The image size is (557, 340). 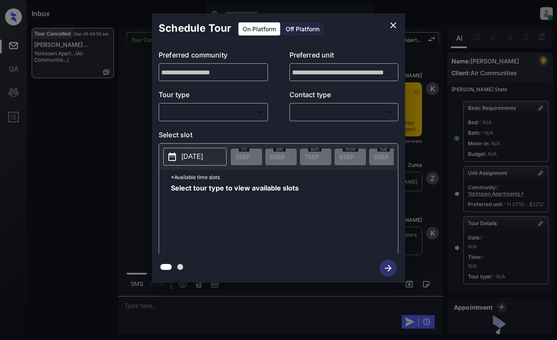 What do you see at coordinates (393, 25) in the screenshot?
I see `button: close` at bounding box center [393, 25].